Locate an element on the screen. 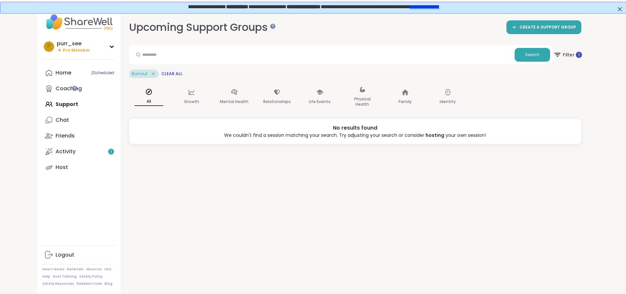 This screenshot has height=294, width=626. h2: Upcoming Support Groups is located at coordinates (201, 27).